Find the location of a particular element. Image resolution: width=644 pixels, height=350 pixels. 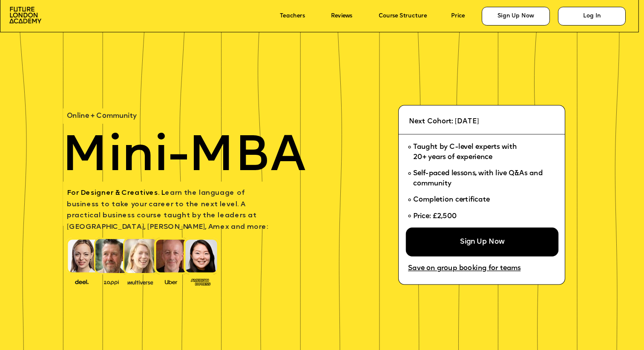

img: image-388f4489-9820-4c53-9b08-f7df0b8d4ae2.png is located at coordinates (81, 281).